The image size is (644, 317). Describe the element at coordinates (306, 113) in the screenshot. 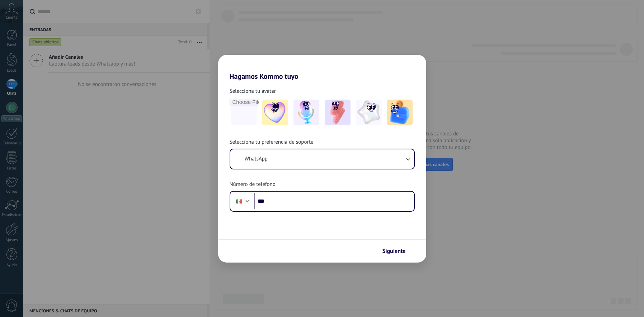

I see `img: -2.jpeg` at that location.